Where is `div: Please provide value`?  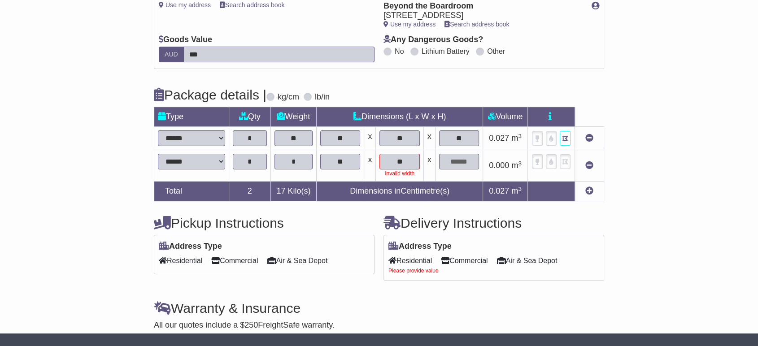
div: Please provide value is located at coordinates (494, 271).